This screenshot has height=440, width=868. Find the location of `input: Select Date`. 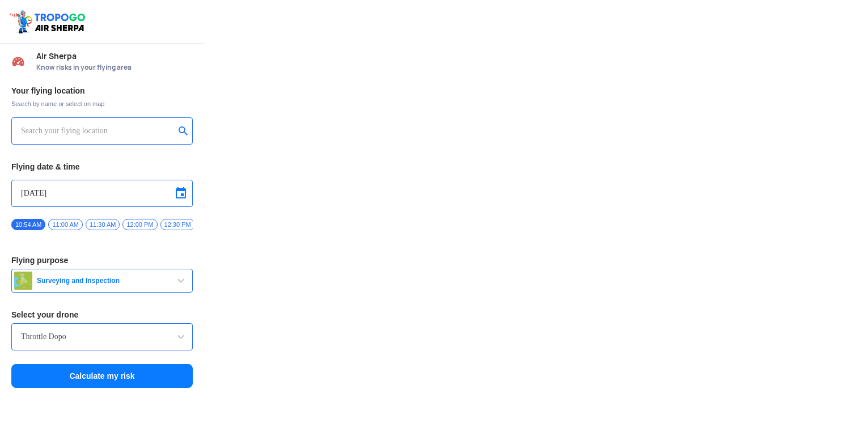

input: Select Date is located at coordinates (102, 193).